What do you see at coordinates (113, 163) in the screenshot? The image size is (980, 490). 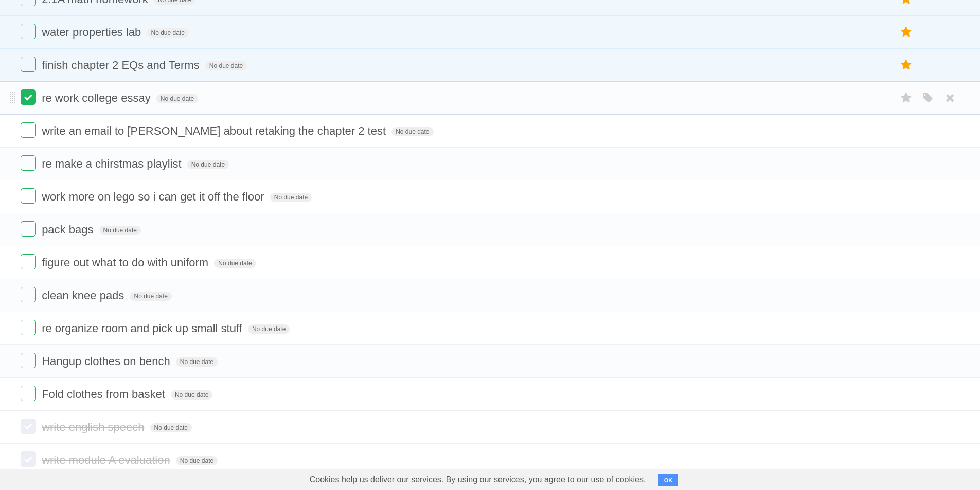 I see `span: re make a chirstmas playlist` at bounding box center [113, 163].